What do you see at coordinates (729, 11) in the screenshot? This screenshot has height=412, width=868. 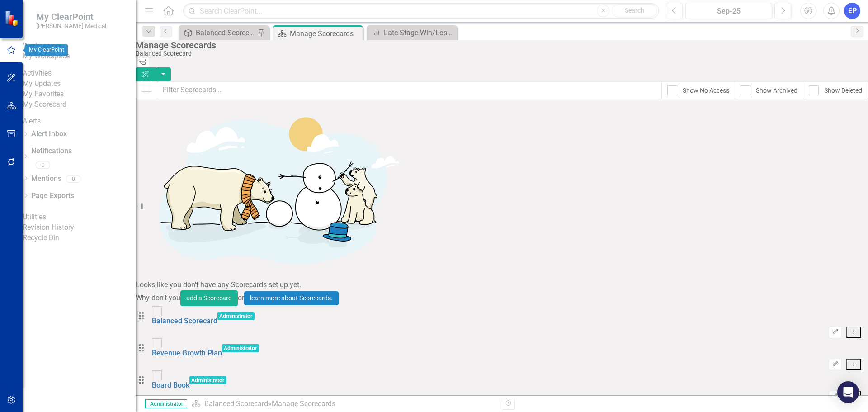 I see `button: Sep-25` at bounding box center [729, 11].